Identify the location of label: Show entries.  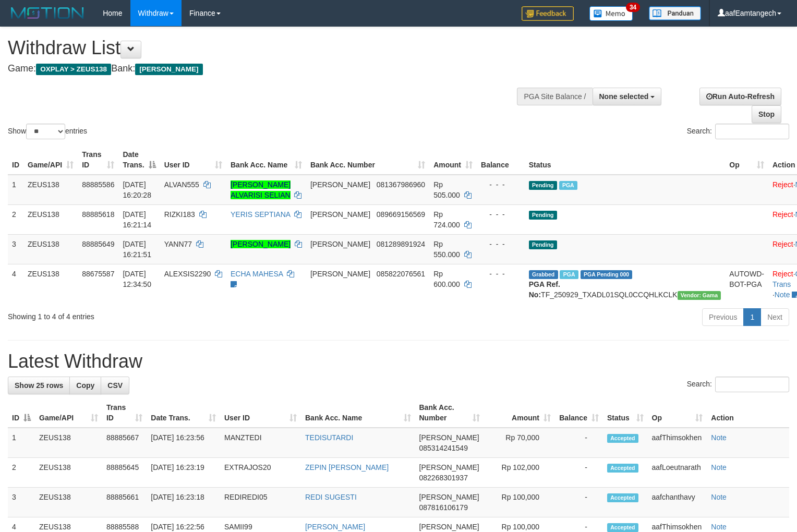
(47, 132).